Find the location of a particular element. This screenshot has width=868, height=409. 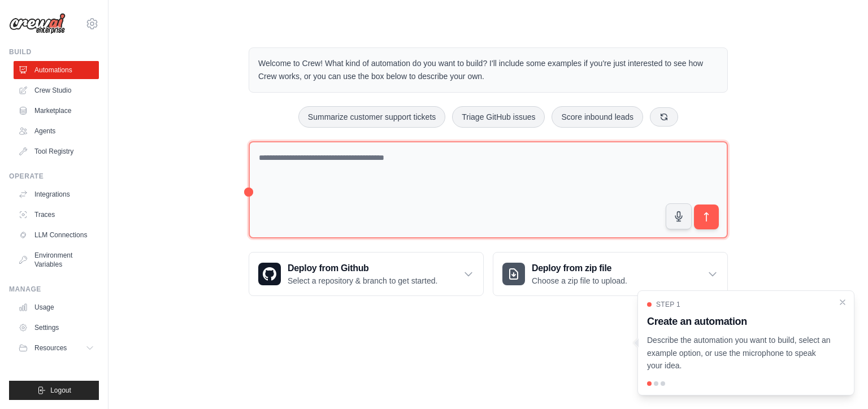

a: Settings is located at coordinates (56, 327).